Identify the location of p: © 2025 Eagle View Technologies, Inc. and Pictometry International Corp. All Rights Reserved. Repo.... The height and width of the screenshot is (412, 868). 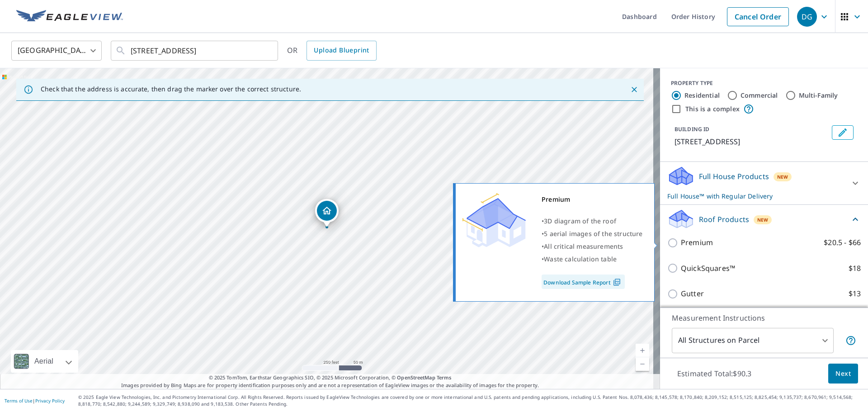
(471, 401).